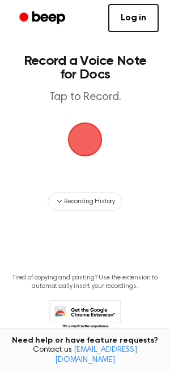 This screenshot has width=170, height=372. Describe the element at coordinates (85, 140) in the screenshot. I see `button: Beep Logo` at that location.